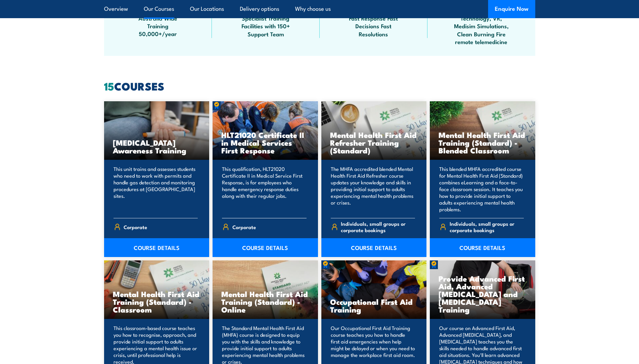 The image size is (639, 364). Describe the element at coordinates (265, 142) in the screenshot. I see `h3: HLT21020 Certificate II in Medical Services First Response` at that location.